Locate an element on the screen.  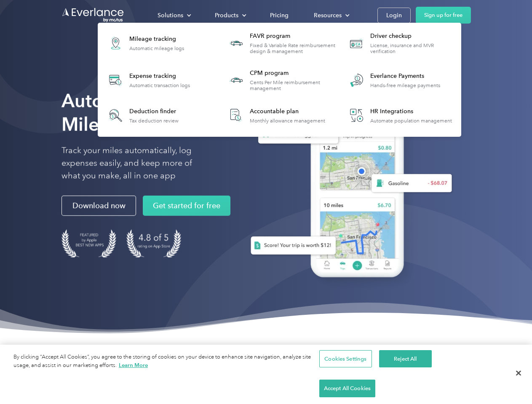
a: Mileage trackingAutomatic mileage logs is located at coordinates (145, 43).